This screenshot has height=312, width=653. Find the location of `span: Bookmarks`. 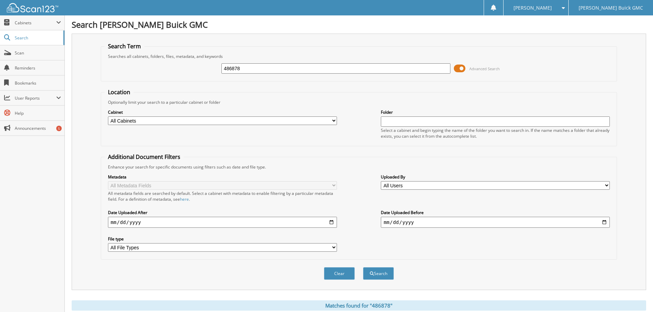

span: Bookmarks is located at coordinates (38, 83).